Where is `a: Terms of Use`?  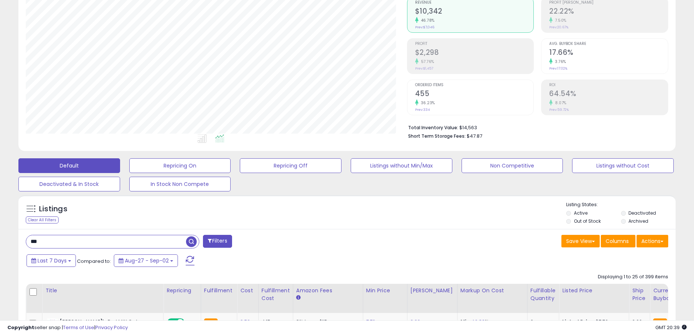 a: Terms of Use is located at coordinates (78, 327).